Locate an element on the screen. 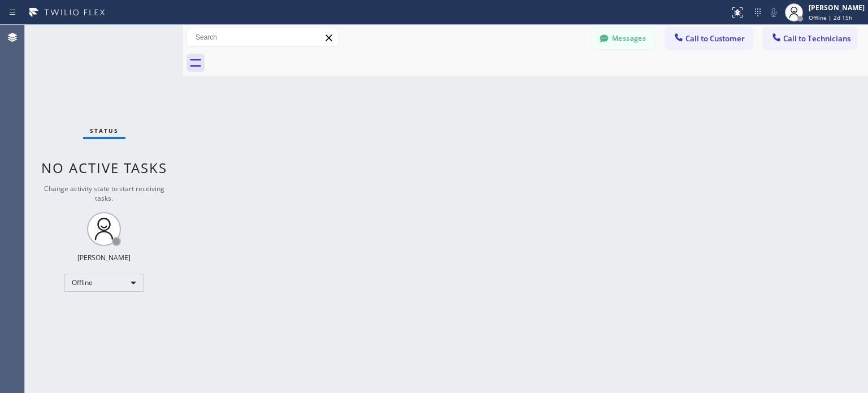  button: Call to Customer is located at coordinates (709, 39).